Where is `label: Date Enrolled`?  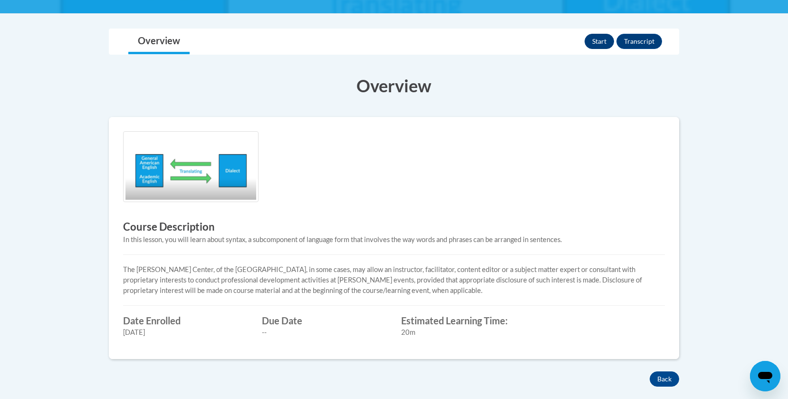 label: Date Enrolled is located at coordinates (185, 320).